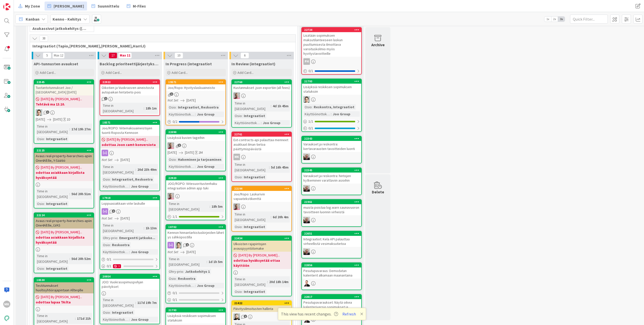  I want to click on div: Reskontra, so click(187, 279).